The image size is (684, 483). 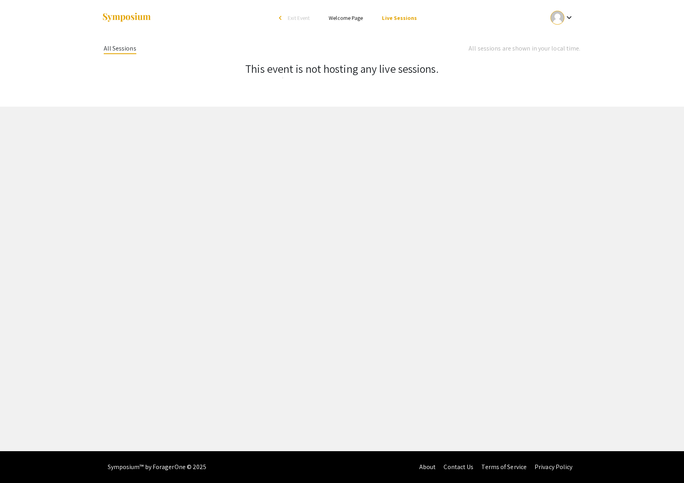 What do you see at coordinates (428, 466) in the screenshot?
I see `a: About` at bounding box center [428, 466].